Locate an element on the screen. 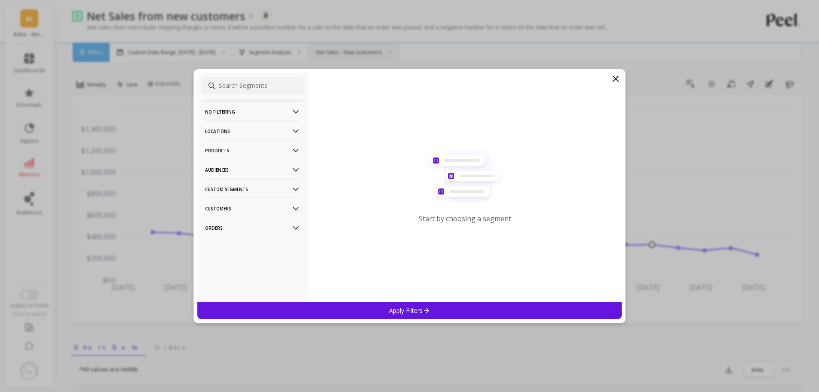  p: Orders is located at coordinates (253, 227).